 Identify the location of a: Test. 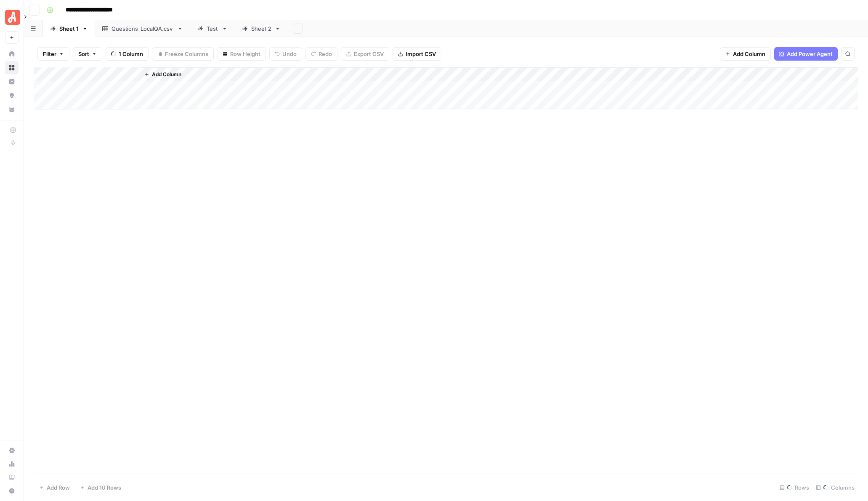
(213, 29).